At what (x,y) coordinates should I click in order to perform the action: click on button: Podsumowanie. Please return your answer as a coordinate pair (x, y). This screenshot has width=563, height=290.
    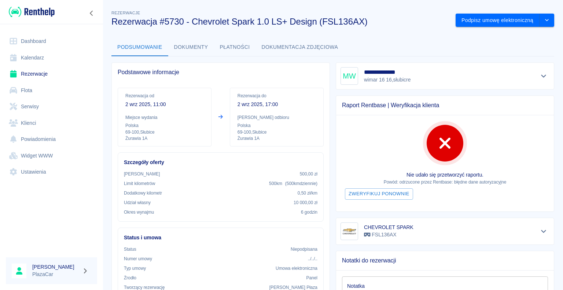
    Looking at the image, I should click on (140, 47).